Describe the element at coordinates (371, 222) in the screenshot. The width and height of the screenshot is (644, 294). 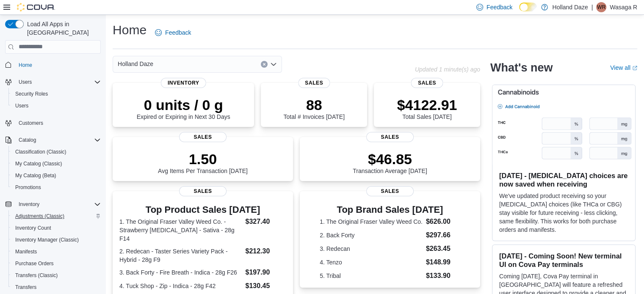
I see `dt: 1. The Original Fraser Valley Weed Co.` at that location.